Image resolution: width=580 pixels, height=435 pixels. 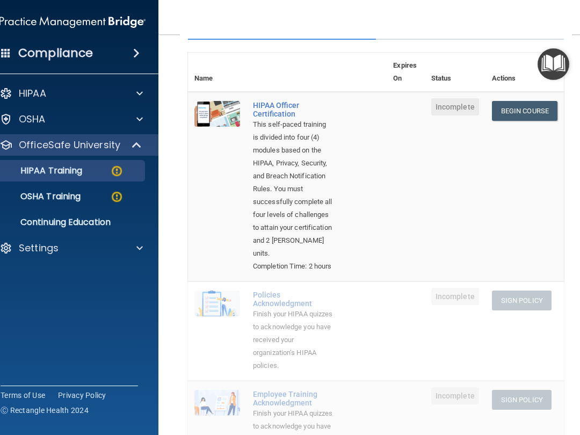 I want to click on a: Terms of Use, so click(x=23, y=395).